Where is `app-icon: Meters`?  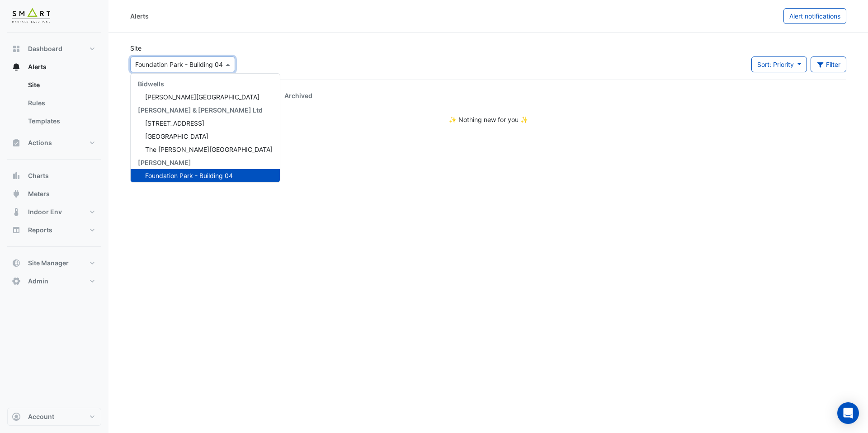
app-icon: Meters is located at coordinates (16, 194).